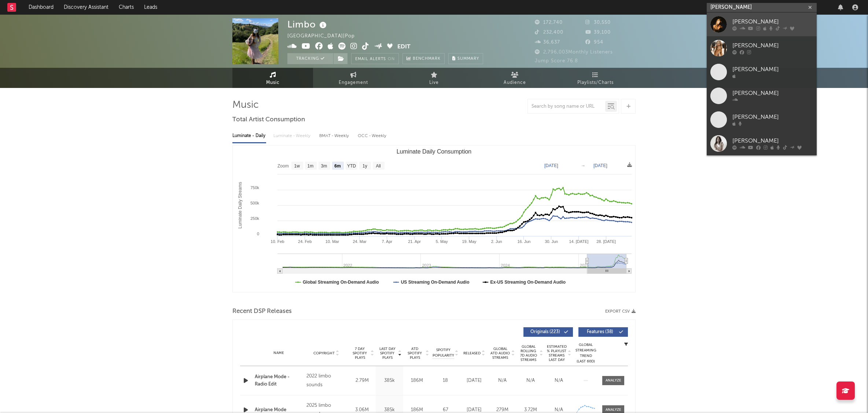 The width and height of the screenshot is (868, 413). Describe the element at coordinates (308, 24) in the screenshot. I see `div: Limbo` at that location.